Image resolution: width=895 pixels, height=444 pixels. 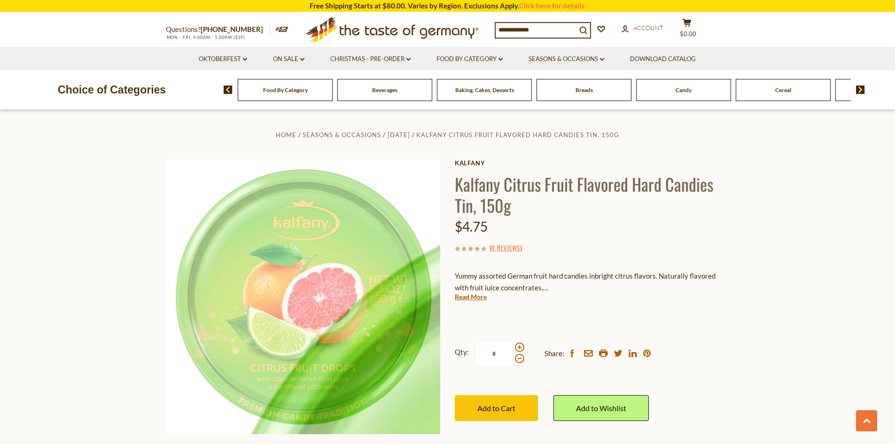 I want to click on a: Home, so click(x=286, y=135).